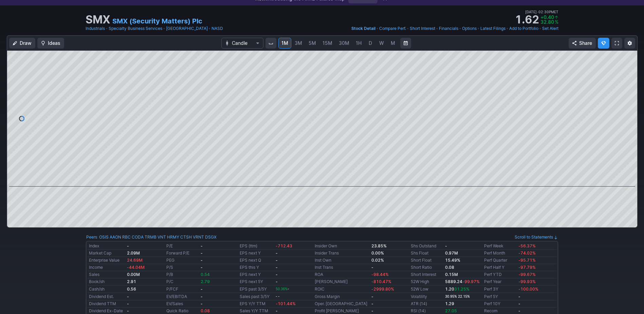 The height and width of the screenshot is (314, 644). What do you see at coordinates (342, 246) in the screenshot?
I see `td: Insider Own` at bounding box center [342, 246].